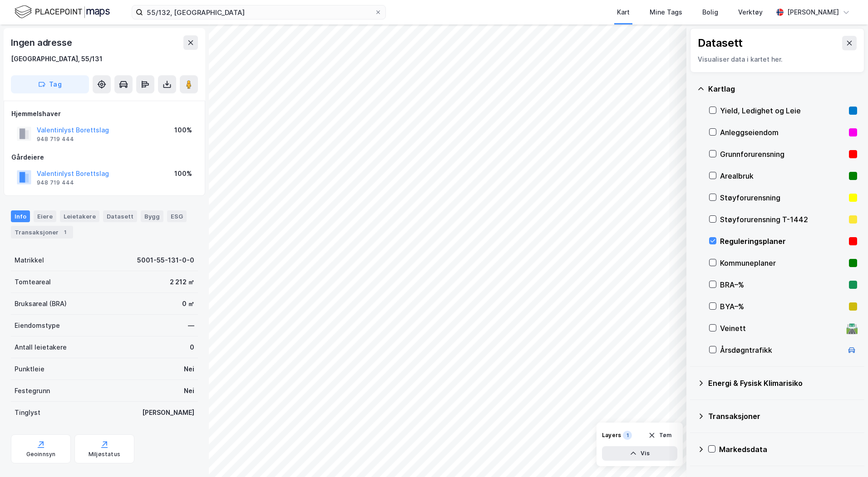  What do you see at coordinates (62, 12) in the screenshot?
I see `img: logo.f888ab2527a4732fd821a326f86c7f29.svg` at bounding box center [62, 12].